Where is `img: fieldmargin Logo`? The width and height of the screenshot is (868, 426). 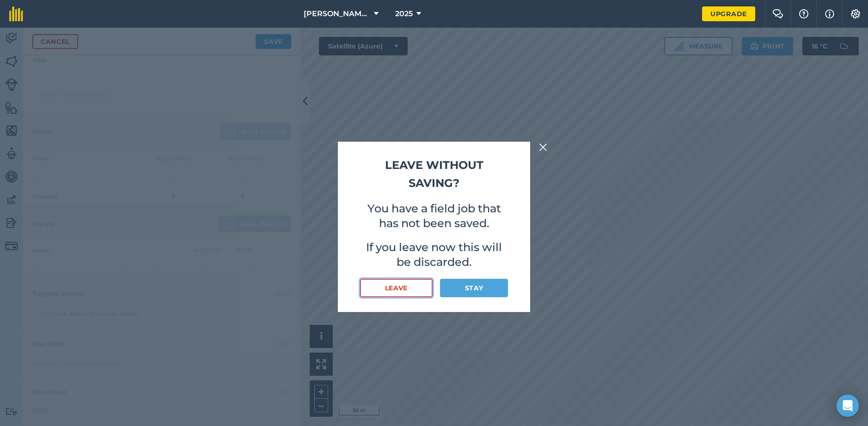 img: fieldmargin Logo is located at coordinates (16, 14).